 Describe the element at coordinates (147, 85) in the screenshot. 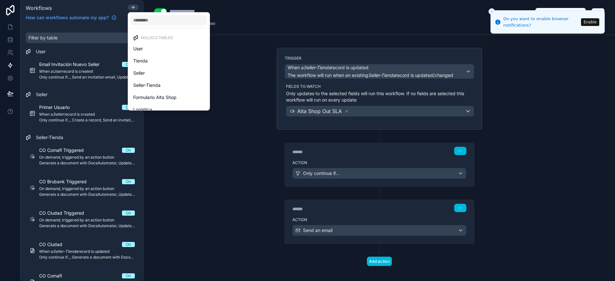

I see `span: Seller-Tienda` at that location.